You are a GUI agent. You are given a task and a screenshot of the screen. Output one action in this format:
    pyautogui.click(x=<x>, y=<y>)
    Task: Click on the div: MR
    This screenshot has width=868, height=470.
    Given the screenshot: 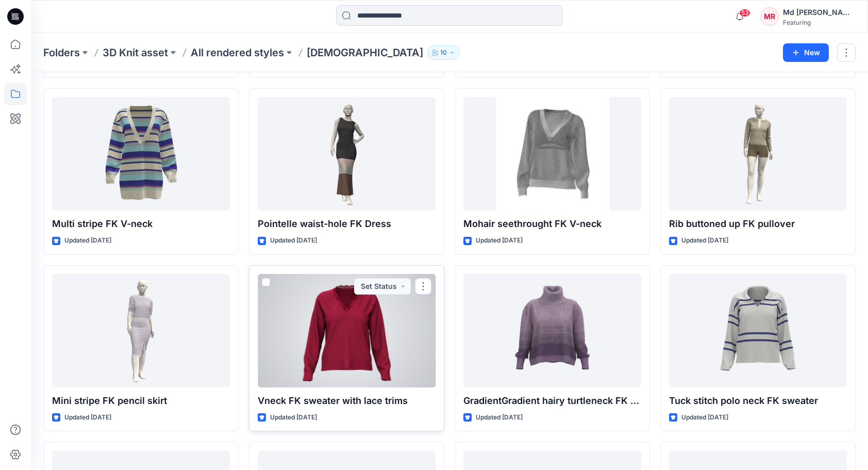 What is the action you would take?
    pyautogui.click(x=770, y=16)
    